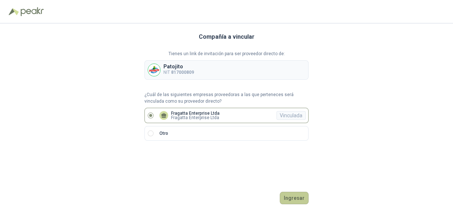 The width and height of the screenshot is (453, 213). I want to click on p: Otro, so click(164, 133).